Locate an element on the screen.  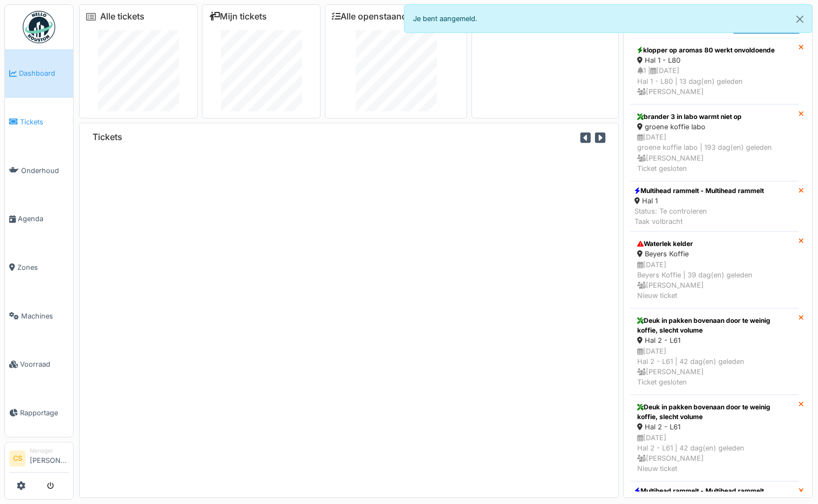
a: Rapportage is located at coordinates (39, 413).